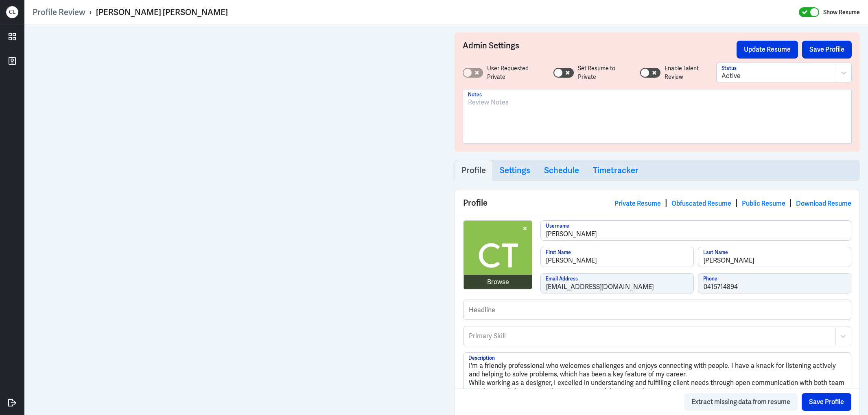 The height and width of the screenshot is (415, 868). What do you see at coordinates (474, 170) in the screenshot?
I see `h3: Profile` at bounding box center [474, 170].